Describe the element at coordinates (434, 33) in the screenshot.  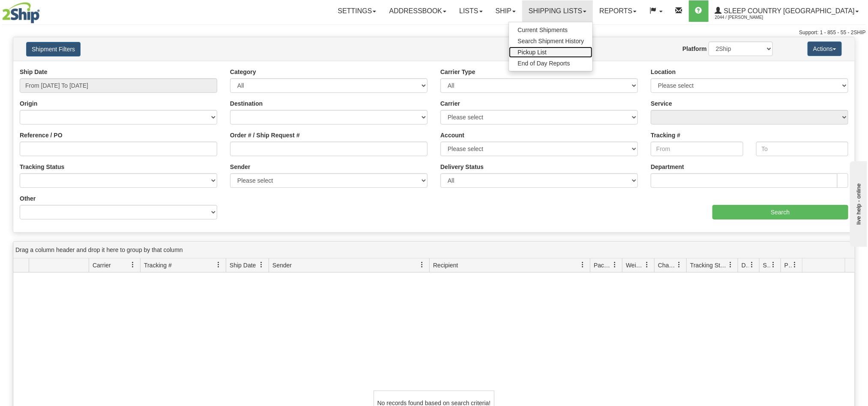
I see `div: Support: 1 - 855 - 55 - 2SHIP` at that location.